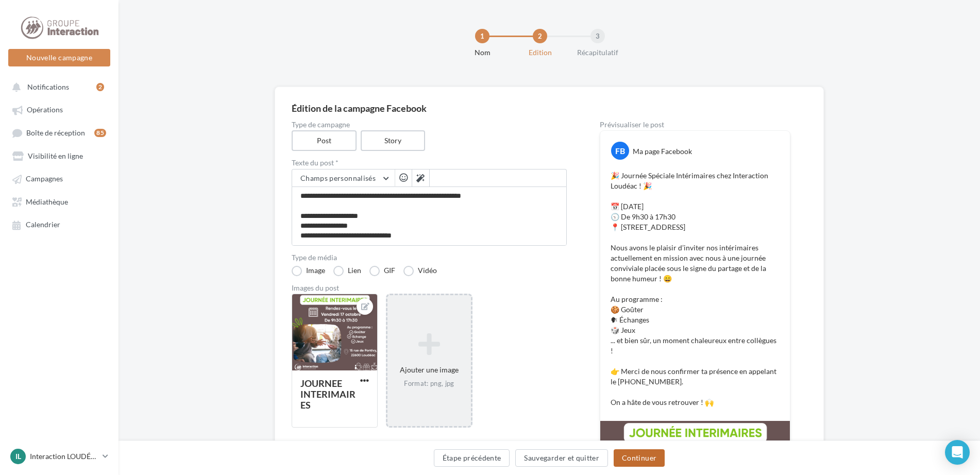 This screenshot has width=980, height=475. What do you see at coordinates (662, 151) in the screenshot?
I see `div: Ma page Facebook` at bounding box center [662, 151].